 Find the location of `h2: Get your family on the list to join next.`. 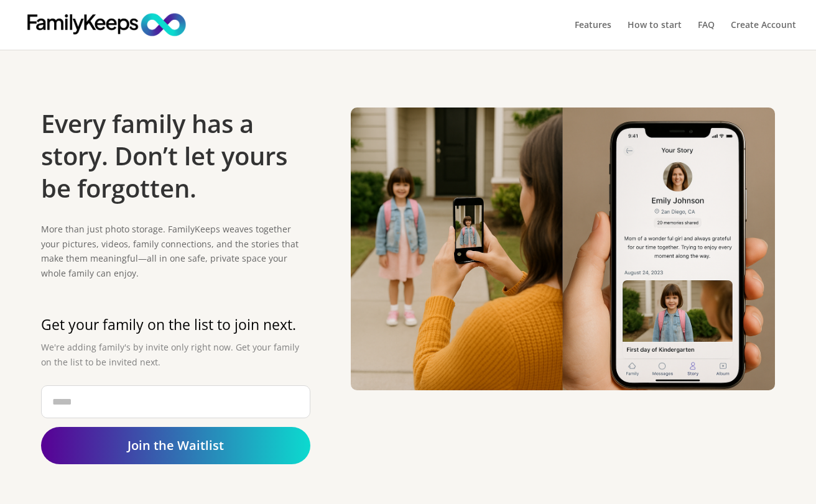

h2: Get your family on the list to join next. is located at coordinates (175, 328).